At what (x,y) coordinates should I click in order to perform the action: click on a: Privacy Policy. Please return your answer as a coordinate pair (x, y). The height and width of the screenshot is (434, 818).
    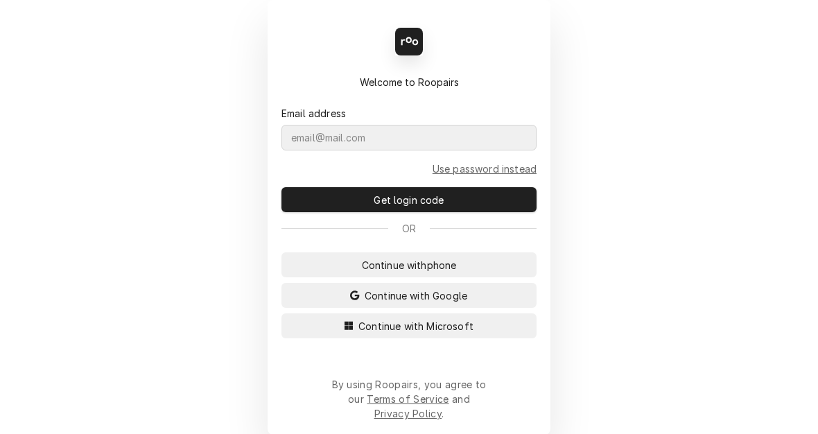
    Looking at the image, I should click on (408, 413).